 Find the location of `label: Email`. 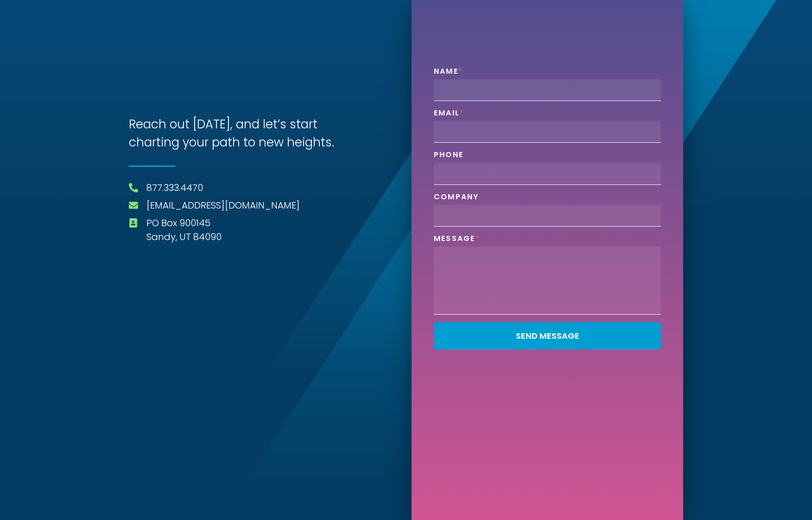

label: Email is located at coordinates (449, 114).